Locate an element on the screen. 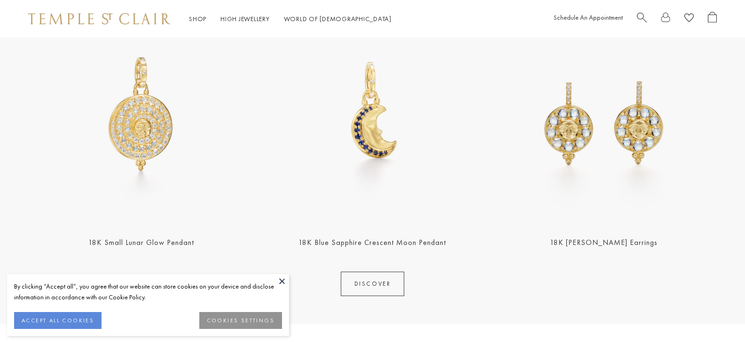 The width and height of the screenshot is (745, 343). div: By clicking “Accept all”, you agree that our website can store cookies on your device and disclos... is located at coordinates (148, 292).